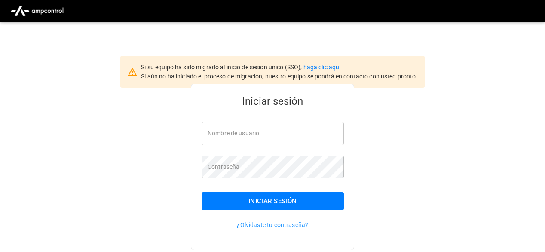 The width and height of the screenshot is (545, 252). What do you see at coordinates (273, 101) in the screenshot?
I see `h5: Iniciar sesión` at bounding box center [273, 101].